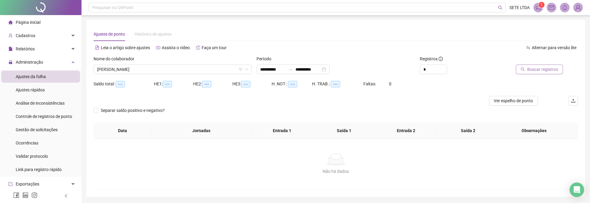 The width and height of the screenshot is (590, 203). I want to click on span: Ajustes rápidos, so click(30, 90).